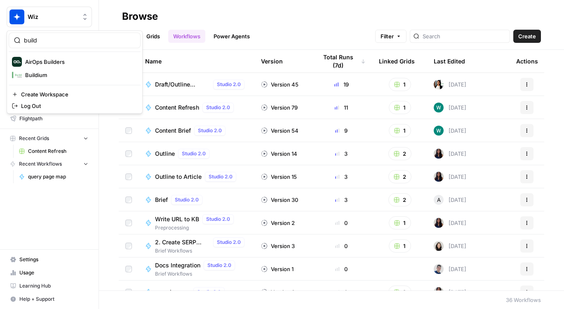 The image size is (564, 309). What do you see at coordinates (178, 177) in the screenshot?
I see `span: Outline to Article` at bounding box center [178, 177].